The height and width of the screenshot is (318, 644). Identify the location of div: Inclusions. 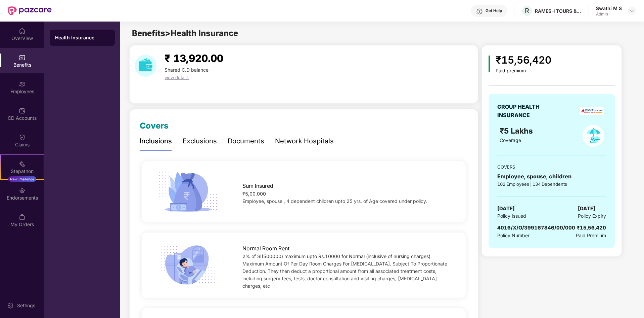
(156, 141).